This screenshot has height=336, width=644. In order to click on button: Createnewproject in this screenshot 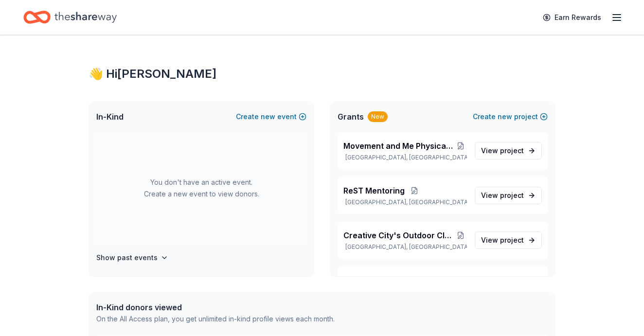, I will do `click(510, 117)`.